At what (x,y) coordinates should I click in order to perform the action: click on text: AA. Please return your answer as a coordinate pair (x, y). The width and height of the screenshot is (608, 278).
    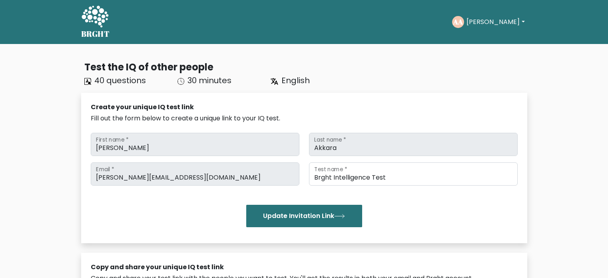
    Looking at the image, I should click on (457, 22).